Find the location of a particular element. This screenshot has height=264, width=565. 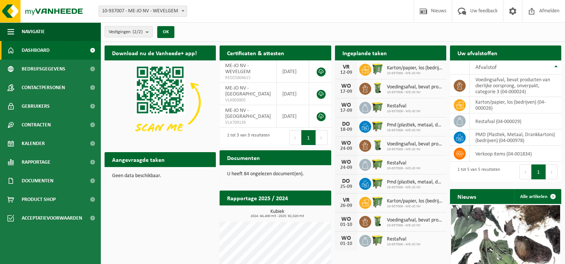

h2: Aangevraagde taken is located at coordinates (138, 159).